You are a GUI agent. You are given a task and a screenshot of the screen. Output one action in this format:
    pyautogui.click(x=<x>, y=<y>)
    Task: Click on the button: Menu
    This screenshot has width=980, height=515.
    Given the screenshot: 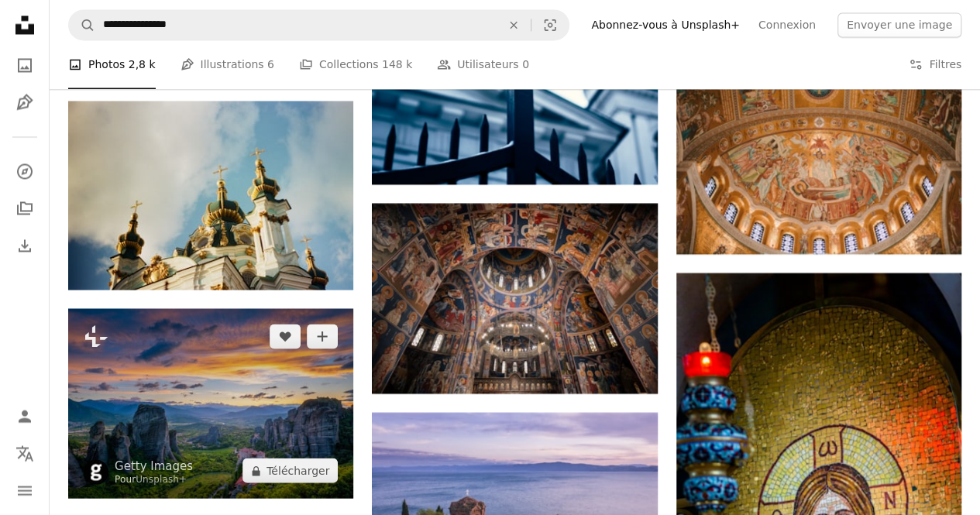 What is the action you would take?
    pyautogui.click(x=24, y=490)
    